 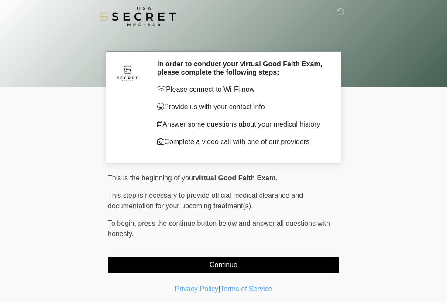 What do you see at coordinates (151, 178) in the screenshot?
I see `span: This is the beginning of your` at bounding box center [151, 178].